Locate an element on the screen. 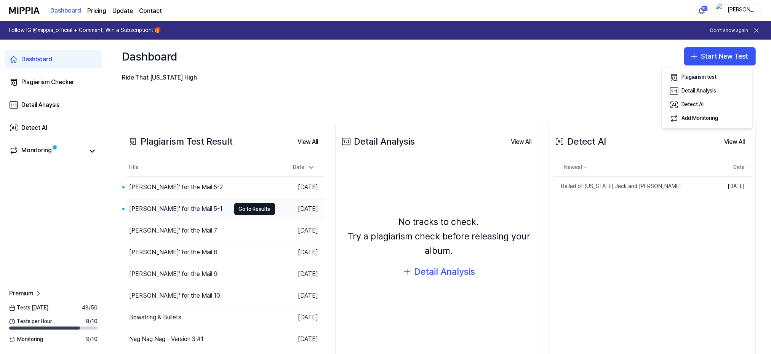  a: Plagiarism Checker is located at coordinates (53, 82).